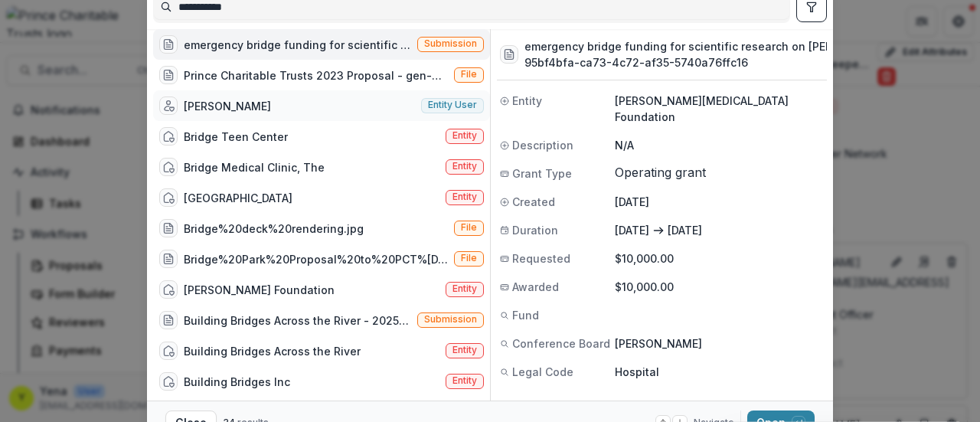  I want to click on span: Legal Code, so click(543, 371).